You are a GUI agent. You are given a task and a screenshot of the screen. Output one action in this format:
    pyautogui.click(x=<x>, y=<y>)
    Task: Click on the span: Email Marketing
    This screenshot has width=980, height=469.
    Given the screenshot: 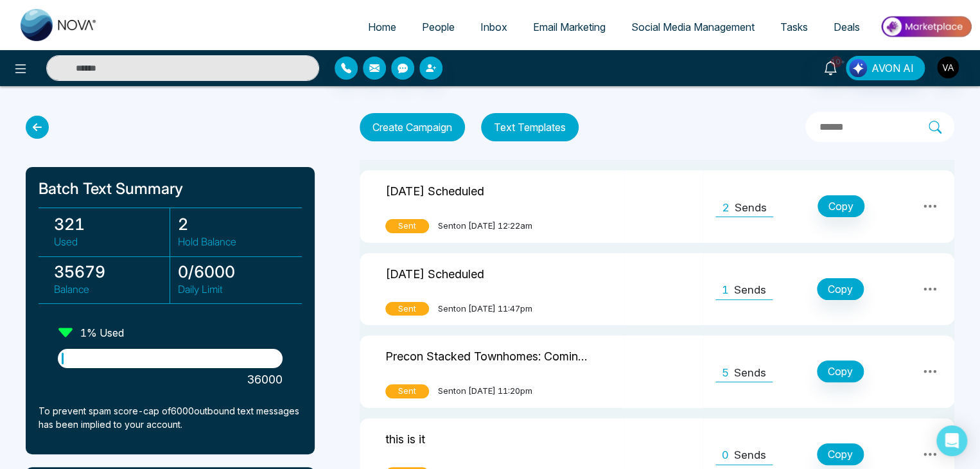 What is the action you would take?
    pyautogui.click(x=569, y=27)
    